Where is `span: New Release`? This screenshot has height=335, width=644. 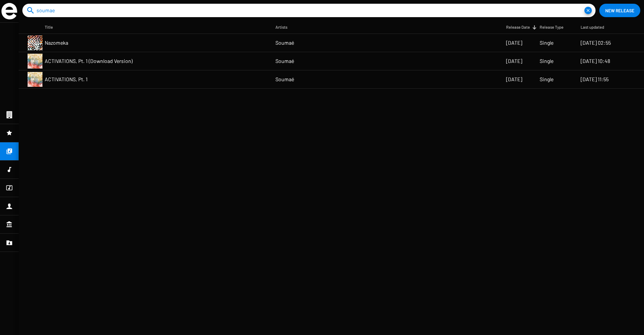
span: New Release is located at coordinates (619, 11).